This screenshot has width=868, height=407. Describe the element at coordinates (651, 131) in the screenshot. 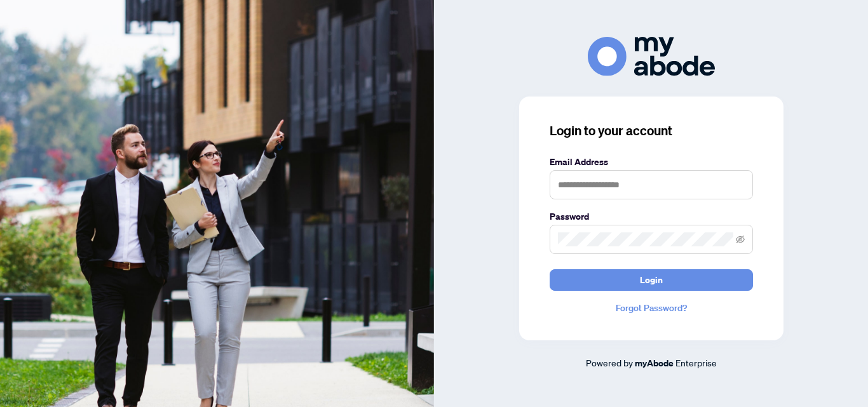

I see `h3: Login to your account` at that location.